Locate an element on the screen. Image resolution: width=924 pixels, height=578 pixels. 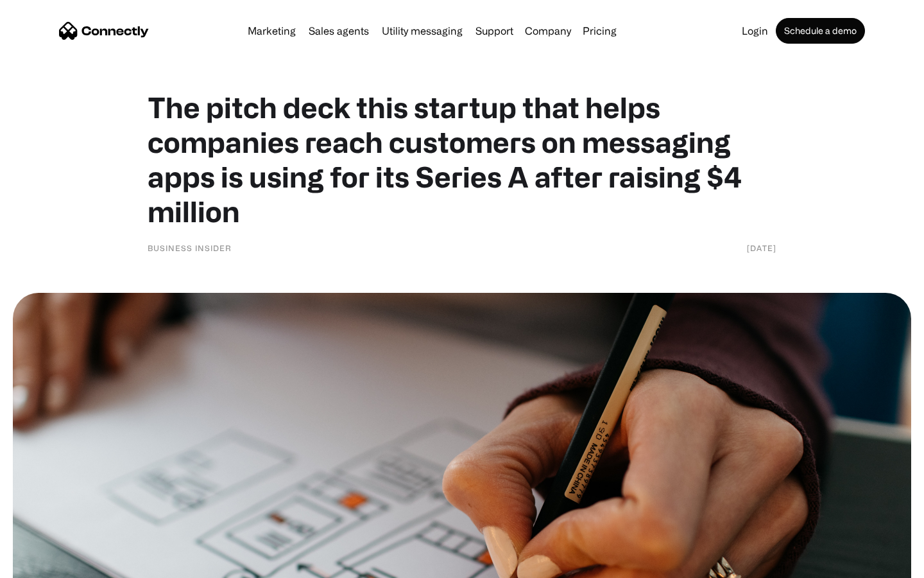
a: Marketing is located at coordinates (272, 30).